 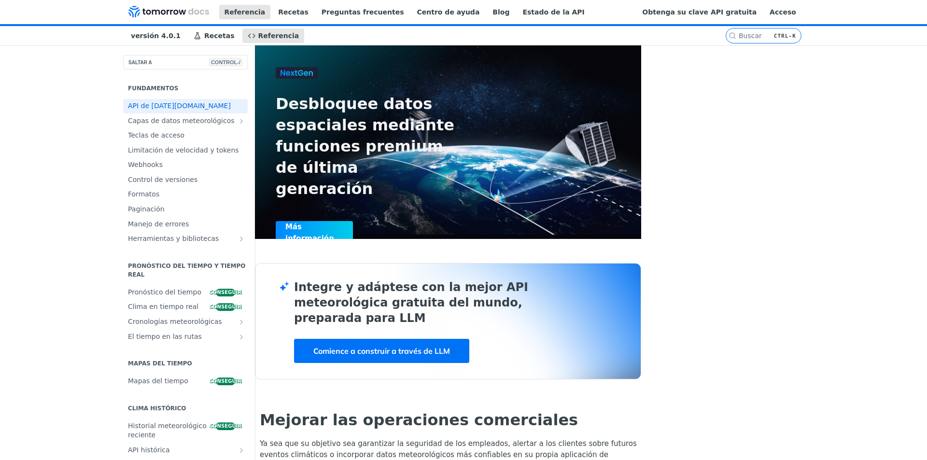 What do you see at coordinates (185, 136) in the screenshot?
I see `a: Teclas de acceso` at bounding box center [185, 136].